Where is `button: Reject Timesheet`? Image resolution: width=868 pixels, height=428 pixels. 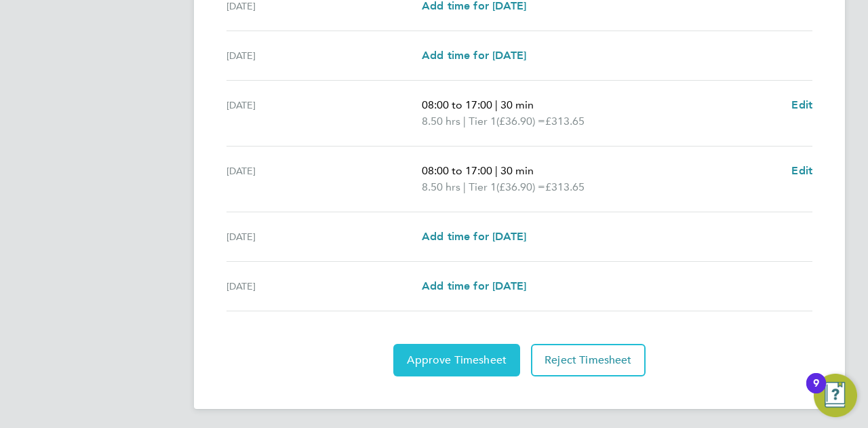
button: Reject Timesheet is located at coordinates (589, 360).